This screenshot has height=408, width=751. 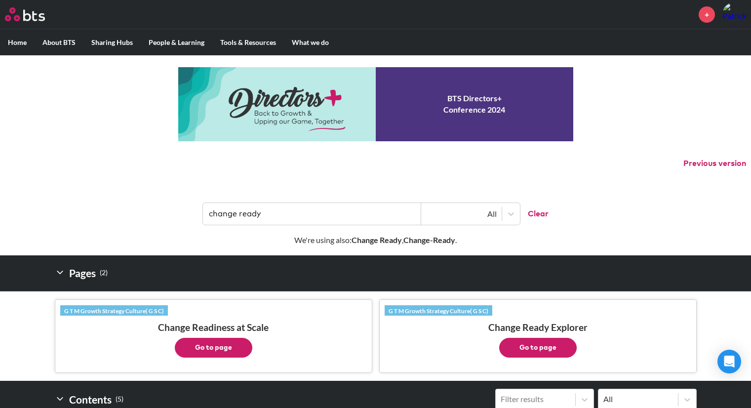 What do you see at coordinates (714, 163) in the screenshot?
I see `button: Previous version` at bounding box center [714, 163].